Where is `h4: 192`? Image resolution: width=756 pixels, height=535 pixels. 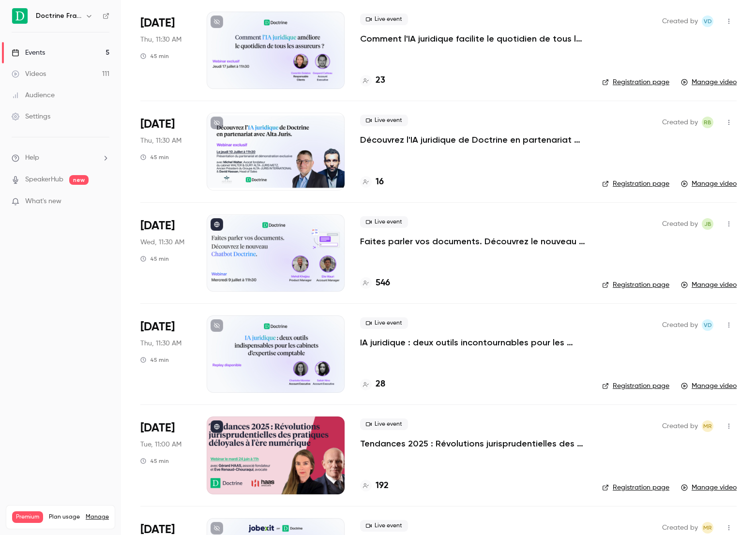
h4: 192 is located at coordinates (382, 486).